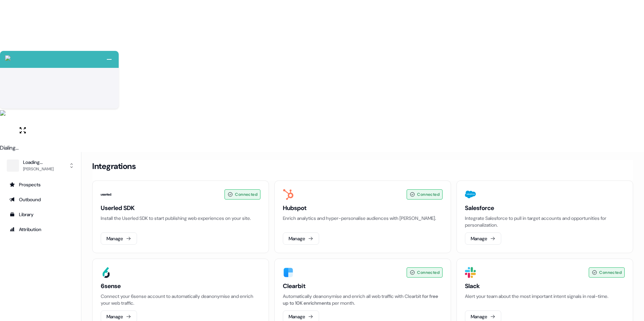  I want to click on div: Outbound, so click(40, 200).